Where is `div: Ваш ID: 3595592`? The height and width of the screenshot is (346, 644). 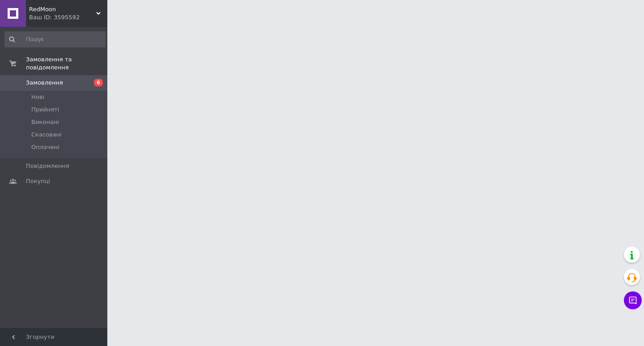 div: Ваш ID: 3595592 is located at coordinates (68, 17).